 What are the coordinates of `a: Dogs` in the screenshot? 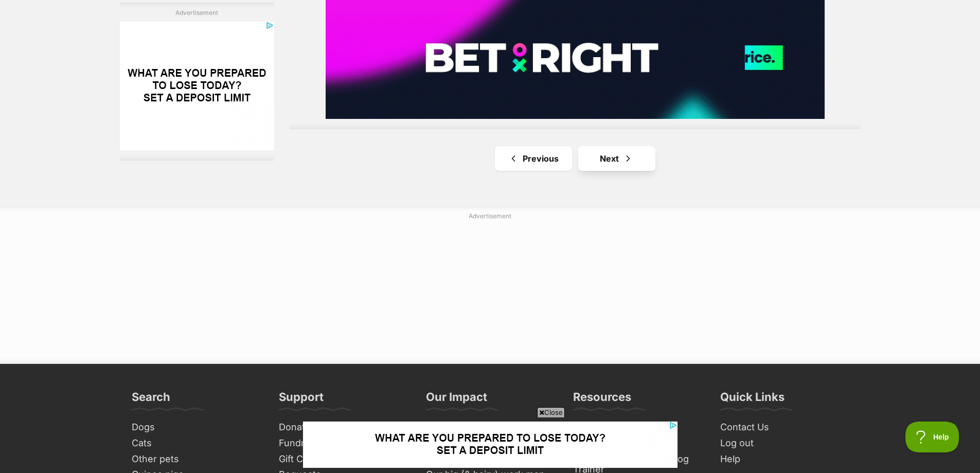 It's located at (196, 427).